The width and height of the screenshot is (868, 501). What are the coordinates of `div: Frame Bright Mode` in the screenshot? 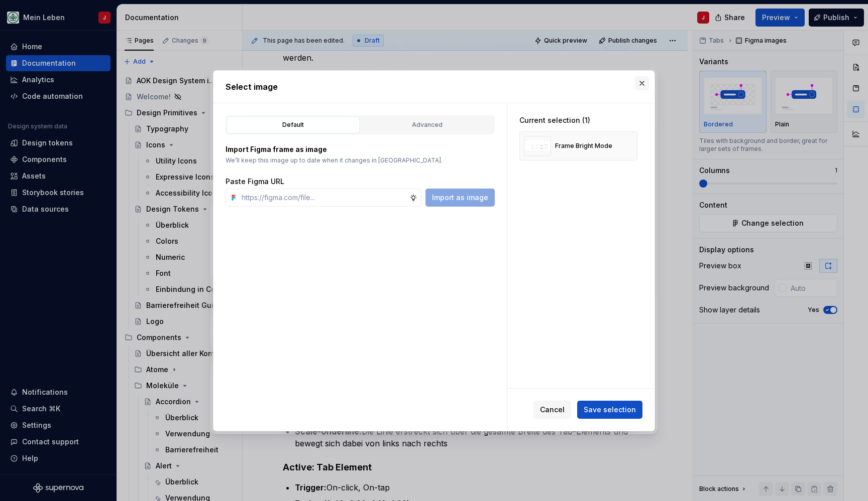 It's located at (584, 146).